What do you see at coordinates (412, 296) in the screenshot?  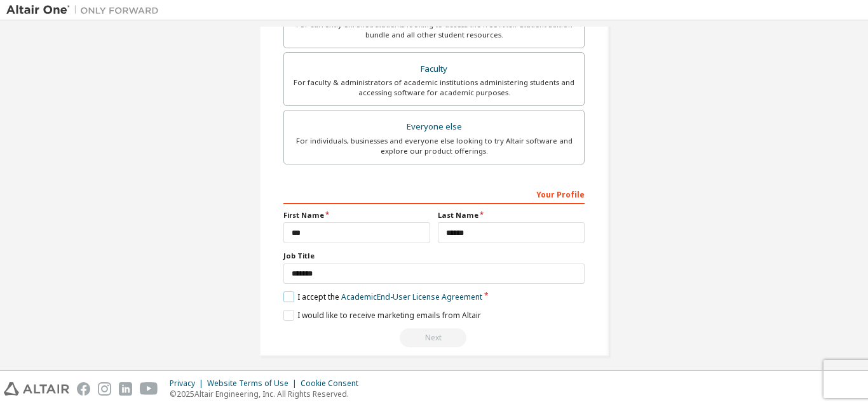 I see `a: Academic End-User License Agreement` at bounding box center [412, 296].